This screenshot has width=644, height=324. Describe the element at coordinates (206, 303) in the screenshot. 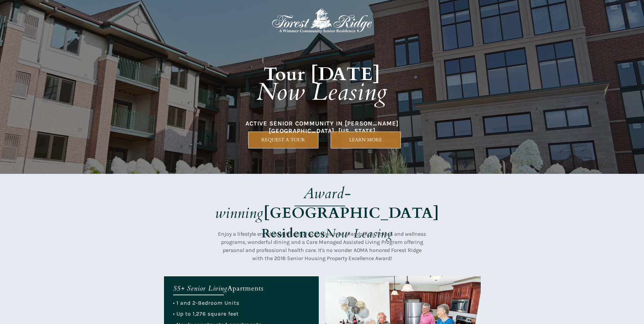

I see `span: • 1 and 2-Bedroom Units` at that location.